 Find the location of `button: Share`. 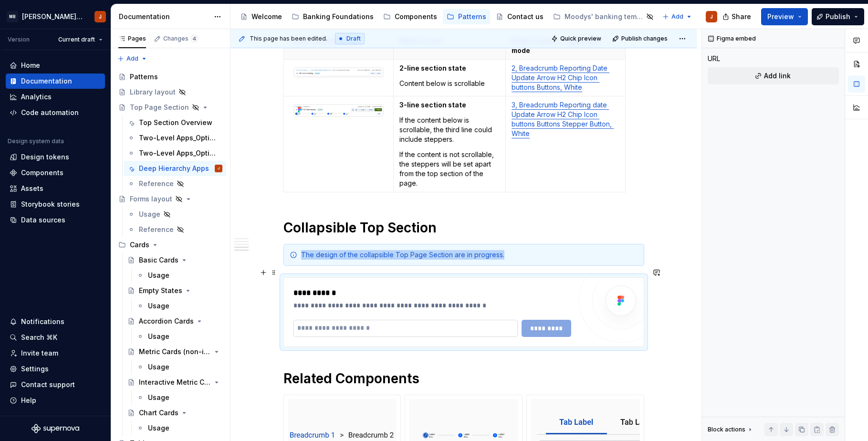

button: Share is located at coordinates (737, 17).